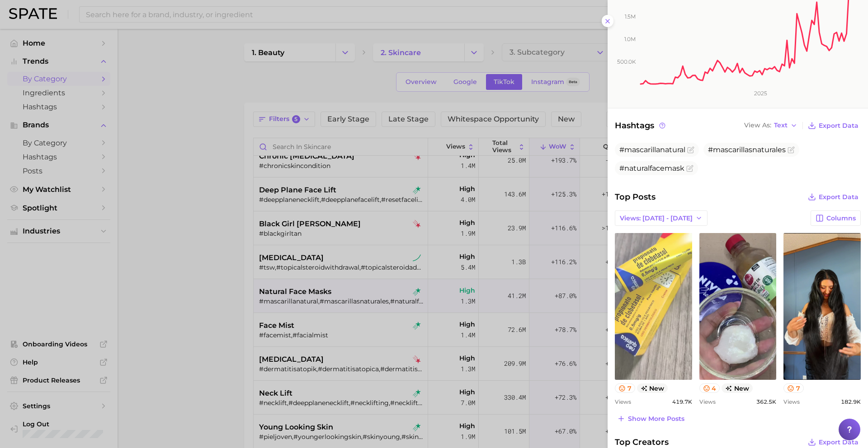  I want to click on span: #mascarillasnaturales, so click(747, 149).